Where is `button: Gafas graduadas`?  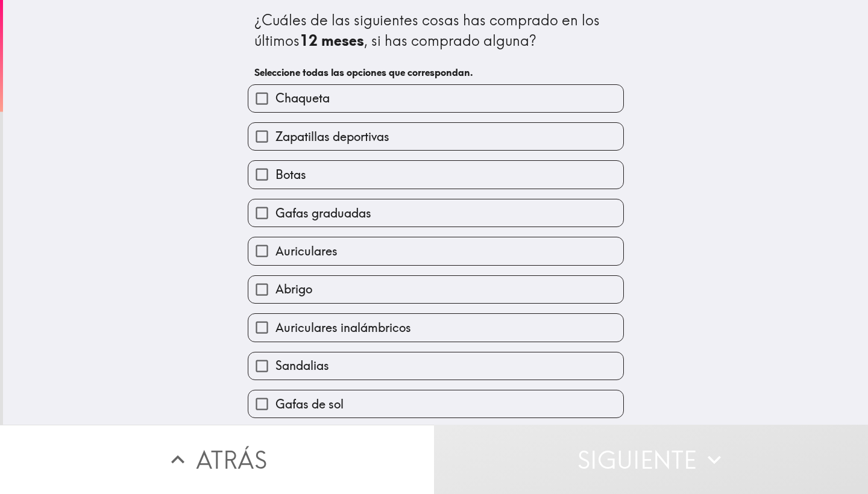
button: Gafas graduadas is located at coordinates (436, 213).